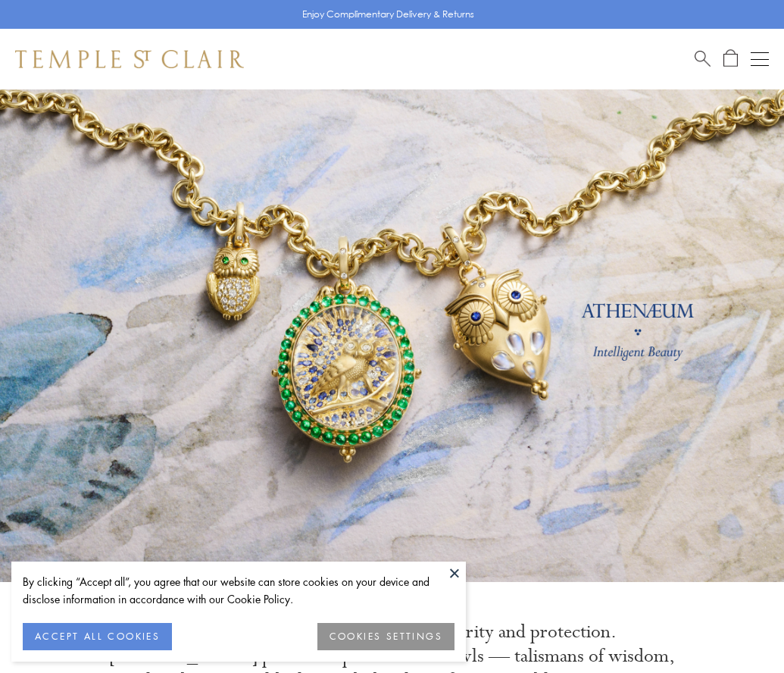 This screenshot has height=673, width=784. What do you see at coordinates (702, 58) in the screenshot?
I see `a: Search` at bounding box center [702, 58].